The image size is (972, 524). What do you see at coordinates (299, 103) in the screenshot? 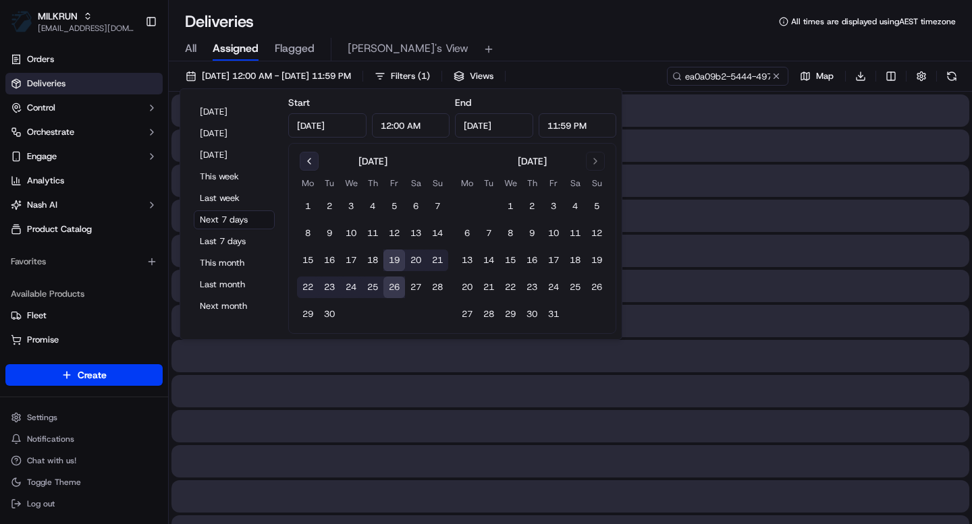
I see `label: Start` at bounding box center [299, 103].